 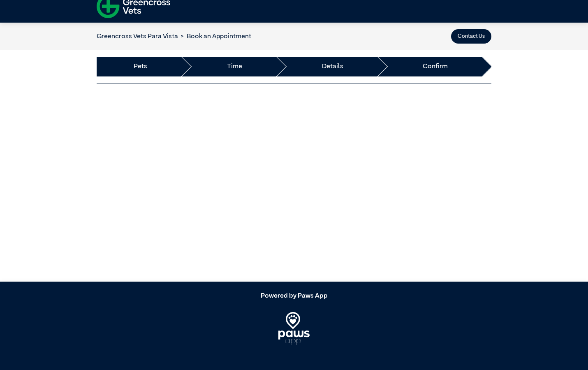 What do you see at coordinates (137, 37) in the screenshot?
I see `a: Greencross Vets Para Vista` at bounding box center [137, 37].